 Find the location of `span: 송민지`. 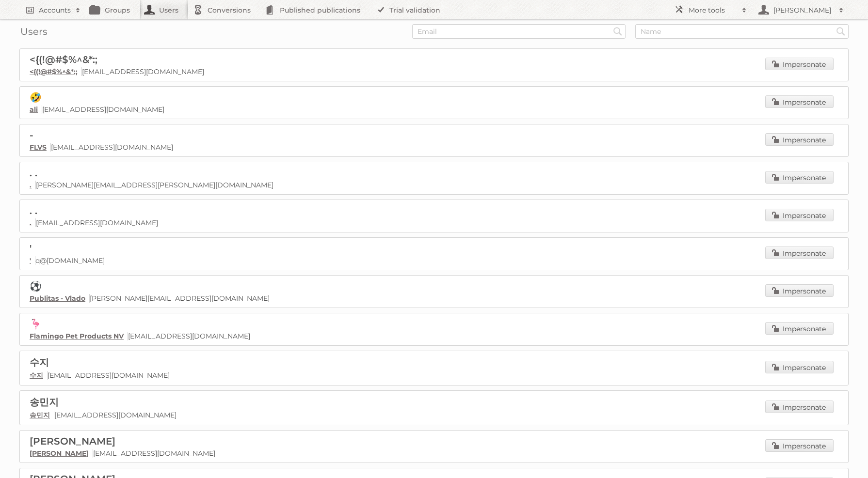

span: 송민지 is located at coordinates (44, 402).